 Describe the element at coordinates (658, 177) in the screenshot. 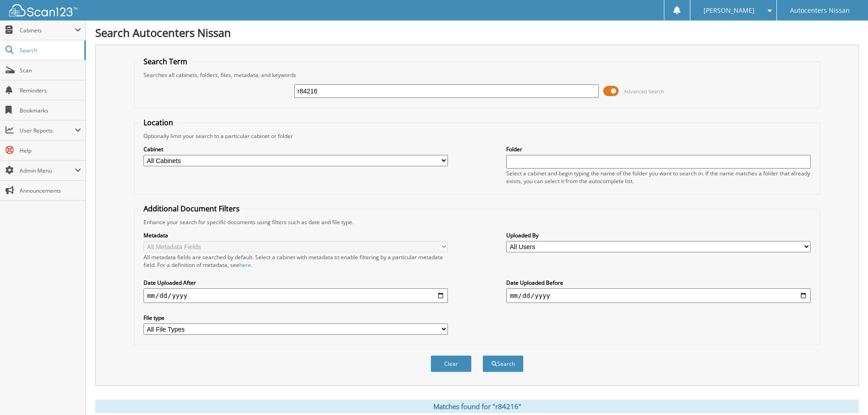

I see `div: Select a cabinet and begin typing the name of the folder you want to search in. If the name match...` at that location.